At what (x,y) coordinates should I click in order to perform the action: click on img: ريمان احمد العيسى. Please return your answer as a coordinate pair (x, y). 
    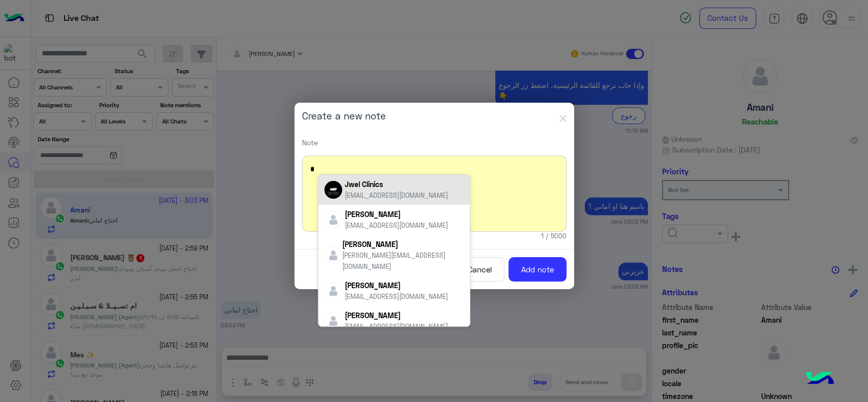
    Looking at the image, I should click on (333, 321).